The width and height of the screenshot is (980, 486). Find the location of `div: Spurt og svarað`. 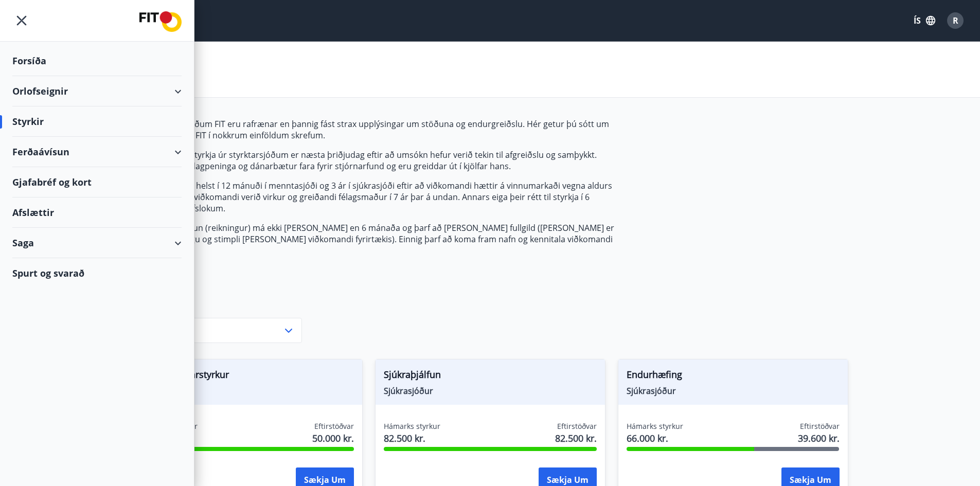

div: Spurt og svarað is located at coordinates (97, 273).